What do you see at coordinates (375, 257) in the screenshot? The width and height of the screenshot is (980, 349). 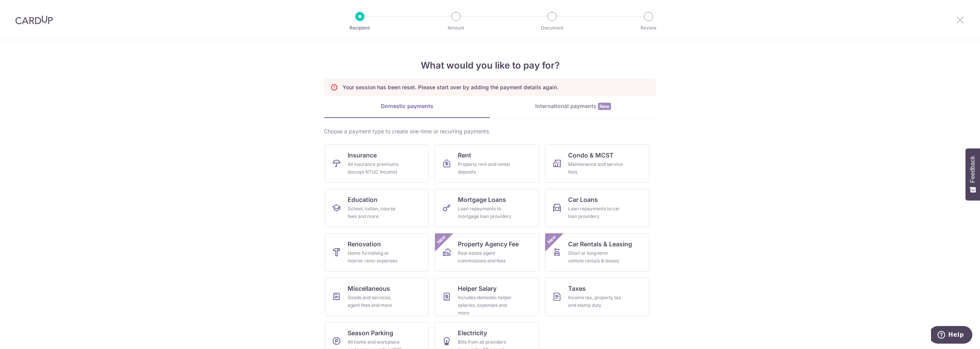 I see `div: Home furnishing or interior reno-expenses` at bounding box center [375, 257].